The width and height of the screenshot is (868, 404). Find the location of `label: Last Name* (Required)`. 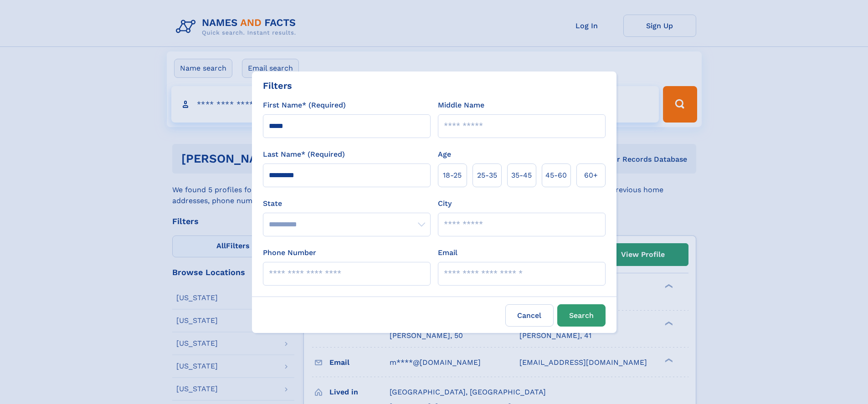

label: Last Name* (Required) is located at coordinates (304, 154).